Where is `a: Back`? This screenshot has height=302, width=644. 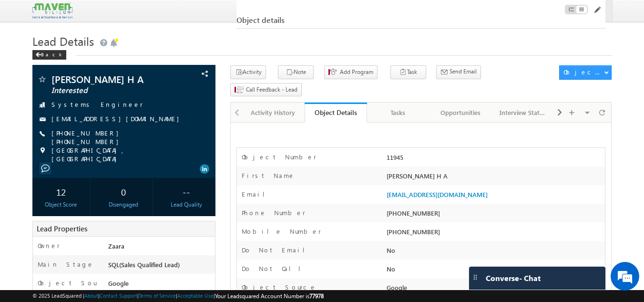
a: Back is located at coordinates (51, 54).